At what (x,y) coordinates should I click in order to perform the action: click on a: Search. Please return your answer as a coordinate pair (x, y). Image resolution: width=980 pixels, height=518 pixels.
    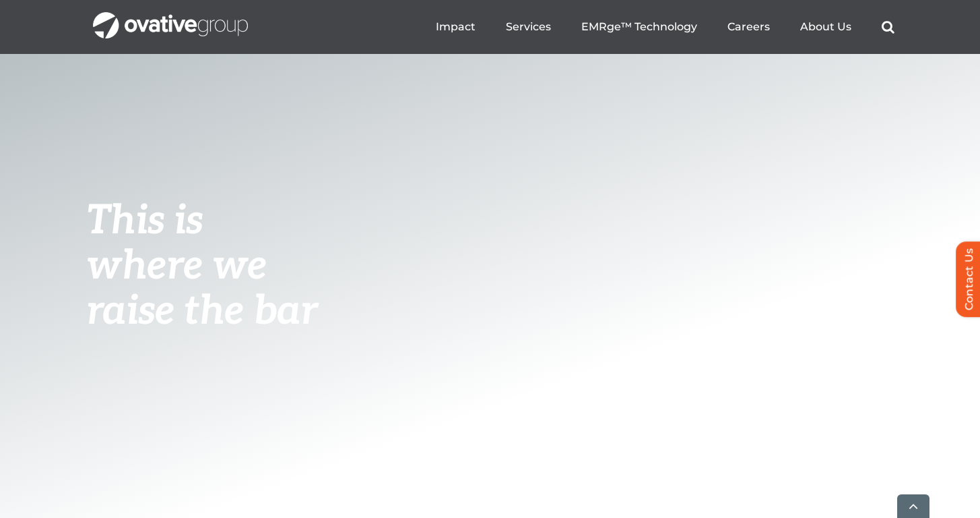
    Looking at the image, I should click on (888, 27).